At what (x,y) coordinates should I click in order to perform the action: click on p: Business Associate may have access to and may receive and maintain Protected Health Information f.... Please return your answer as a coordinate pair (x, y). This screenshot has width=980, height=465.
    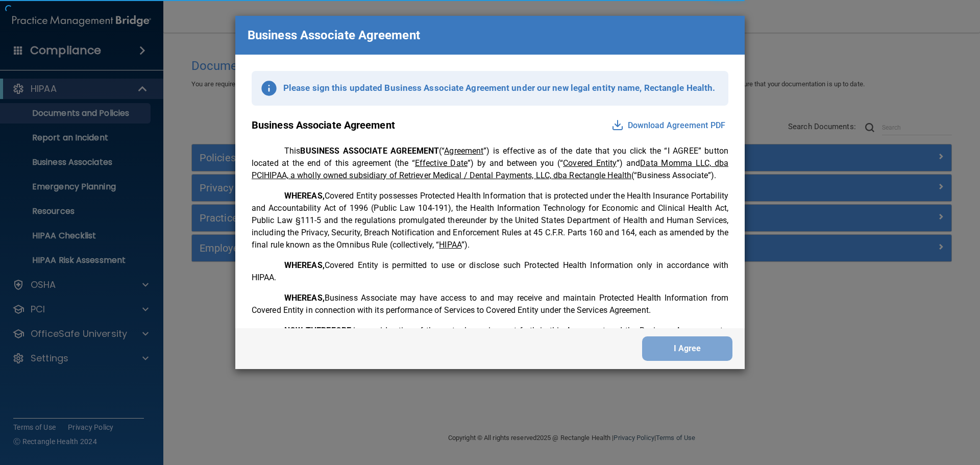
    Looking at the image, I should click on (490, 304).